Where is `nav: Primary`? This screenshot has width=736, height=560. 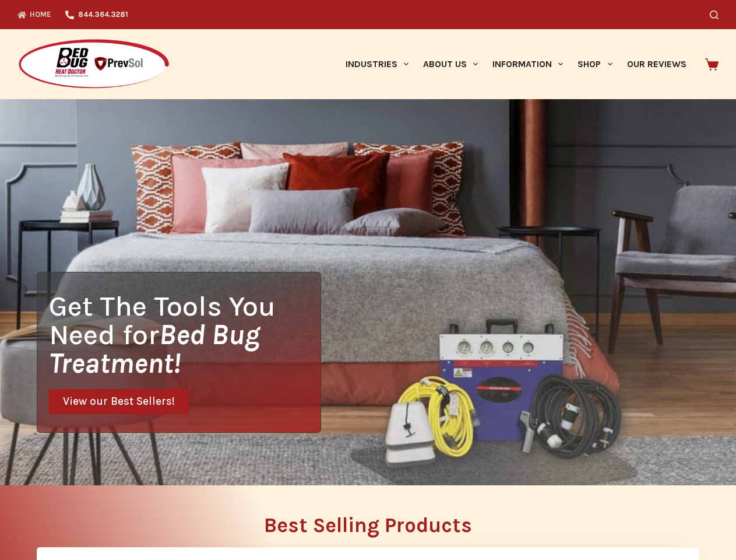 nav: Primary is located at coordinates (516, 64).